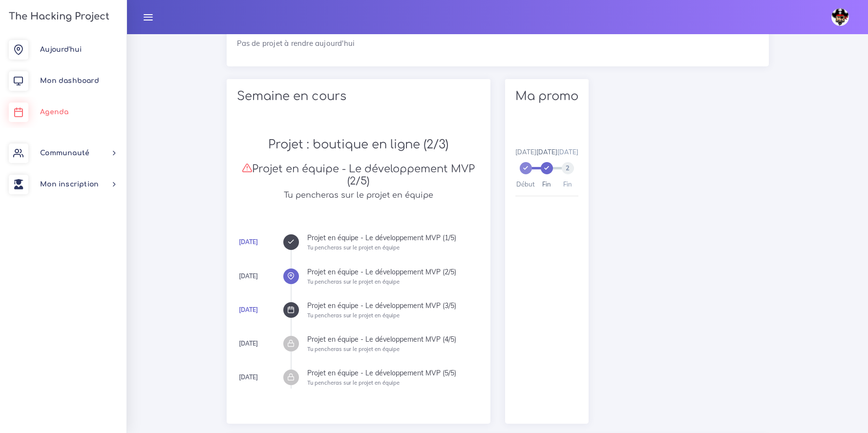 This screenshot has height=433, width=868. I want to click on div: Projet en équipe - Le développement MVP (4/5), so click(394, 339).